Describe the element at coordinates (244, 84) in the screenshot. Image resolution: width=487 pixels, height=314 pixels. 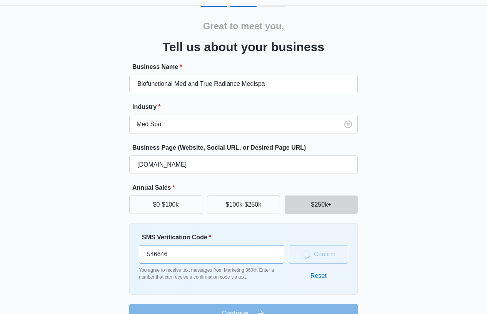
I see `input: e.g. Jane's Plumbing` at that location.